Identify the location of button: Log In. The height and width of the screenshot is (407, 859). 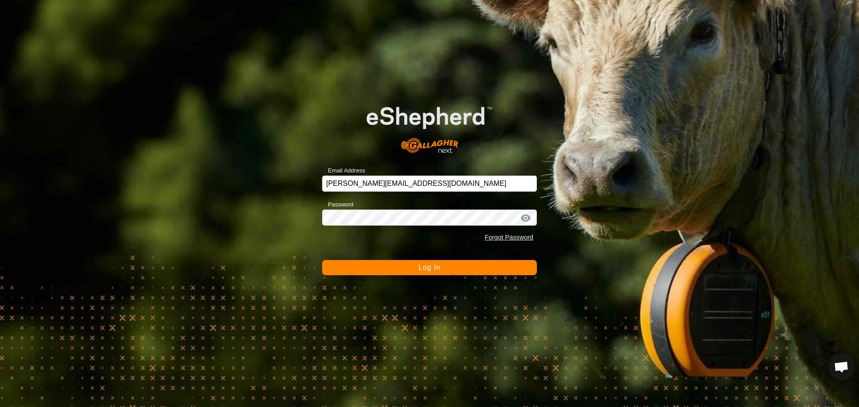
(429, 268).